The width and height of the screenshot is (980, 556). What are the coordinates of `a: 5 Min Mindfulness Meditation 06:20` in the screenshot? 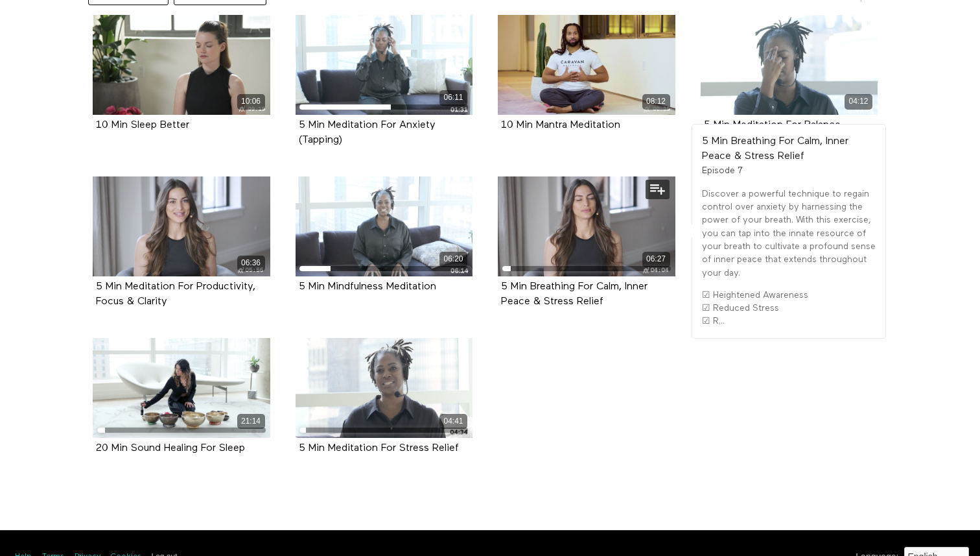 It's located at (384, 226).